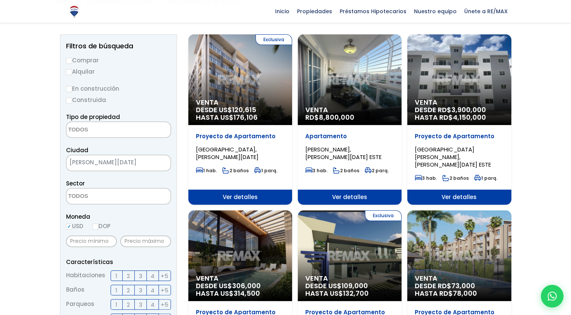 This screenshot has height=315, width=571. I want to click on span: 120,615, so click(244, 109).